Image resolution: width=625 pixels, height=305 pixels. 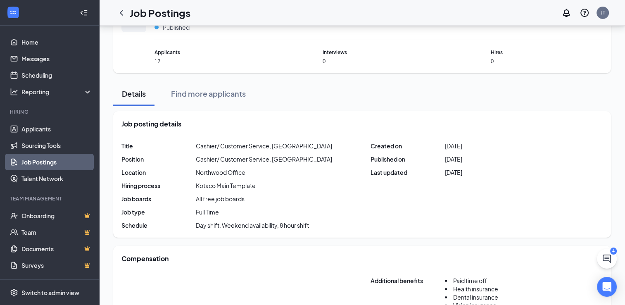 I want to click on a: Scheduling, so click(x=57, y=75).